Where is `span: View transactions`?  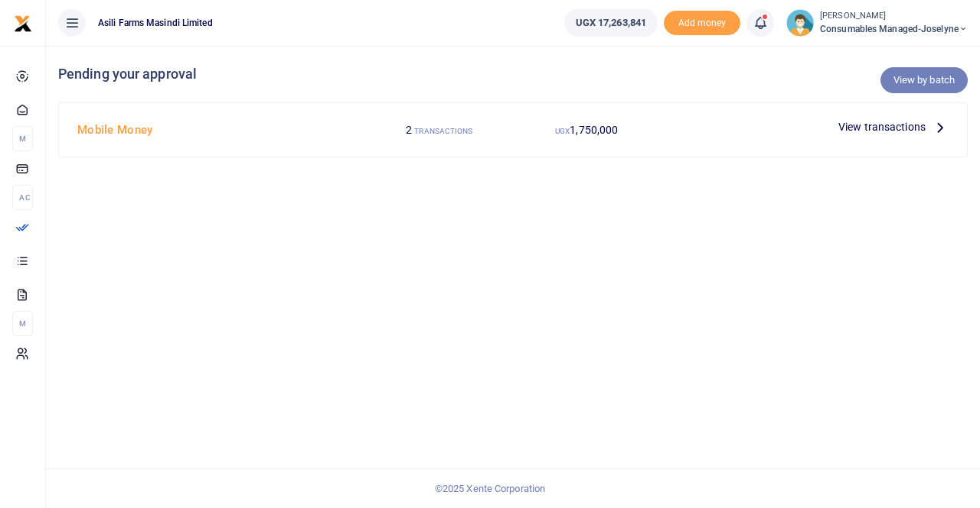 span: View transactions is located at coordinates (881, 127).